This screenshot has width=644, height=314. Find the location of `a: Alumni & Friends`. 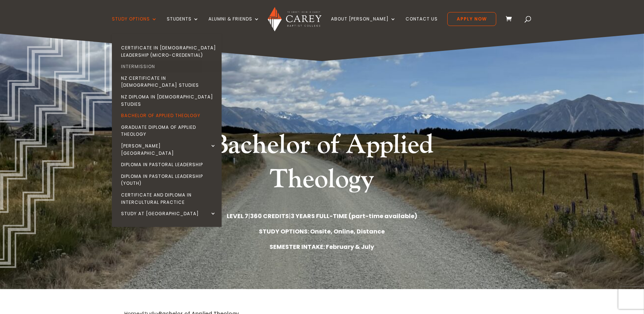

a: Alumni & Friends is located at coordinates (234, 25).